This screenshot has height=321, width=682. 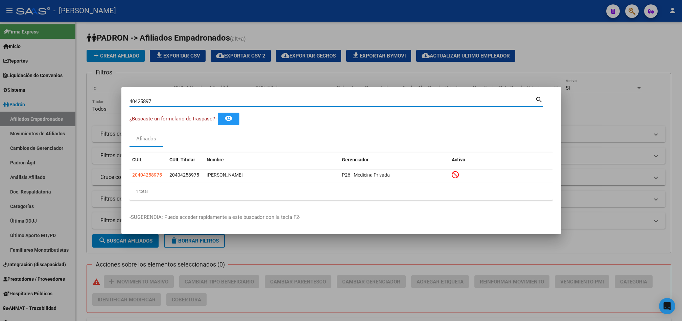 What do you see at coordinates (174, 119) in the screenshot?
I see `span: ¿Buscaste un formulario de traspaso? -` at bounding box center [174, 119].